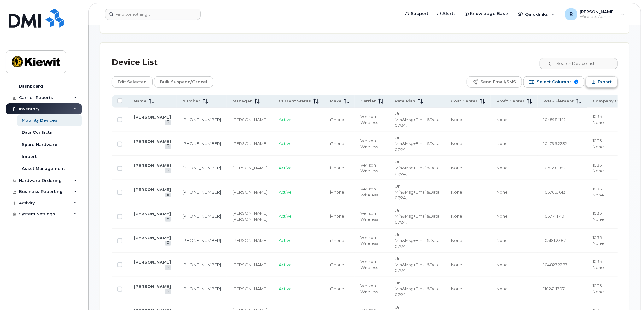 The width and height of the screenshot is (644, 310). What do you see at coordinates (417, 13) in the screenshot?
I see `a: Support` at bounding box center [417, 13].